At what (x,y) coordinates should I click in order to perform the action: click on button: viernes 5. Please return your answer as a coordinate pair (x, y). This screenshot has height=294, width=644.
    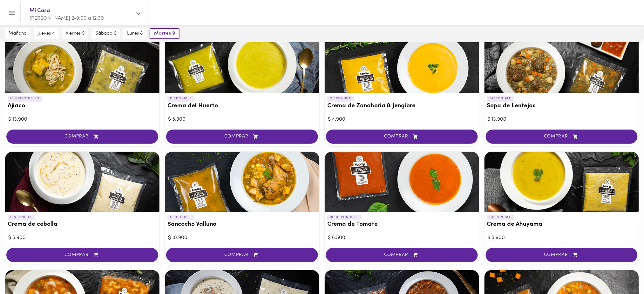
    Looking at the image, I should click on (75, 33).